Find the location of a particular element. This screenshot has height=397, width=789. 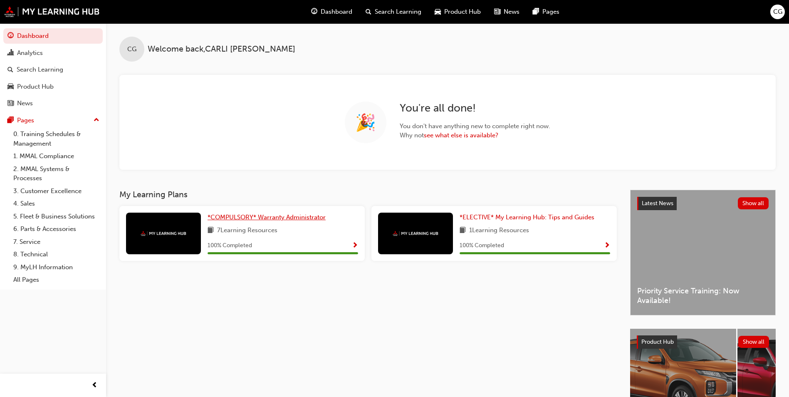

span: up-icon is located at coordinates (96, 120).